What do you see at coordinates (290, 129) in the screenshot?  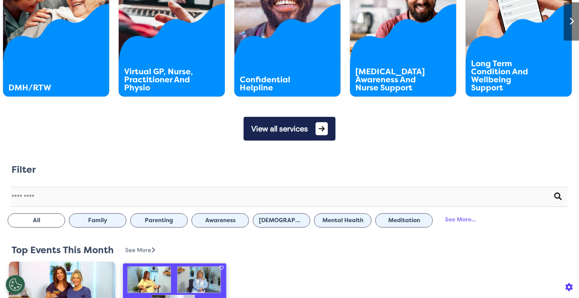 I see `button: View all services` at bounding box center [290, 129].